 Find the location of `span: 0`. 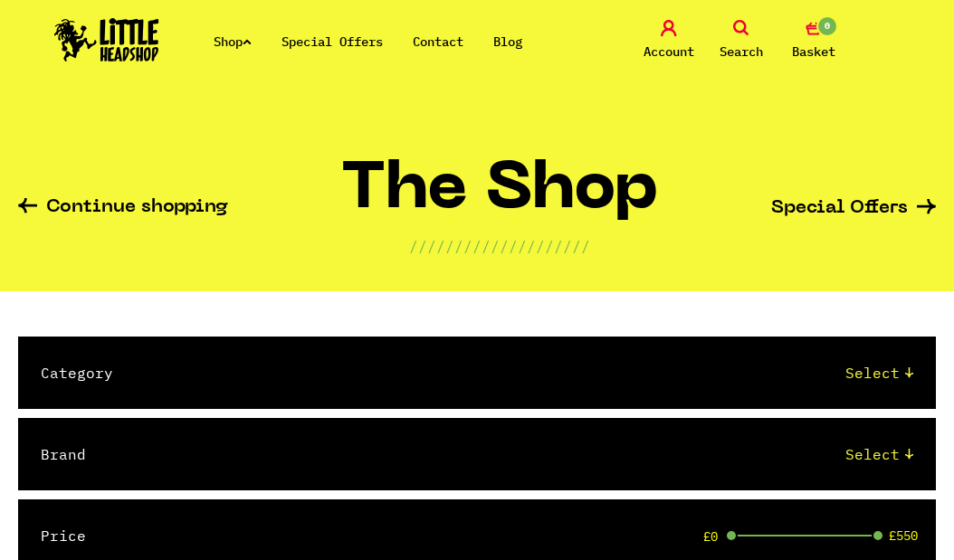

span: 0 is located at coordinates (828, 26).